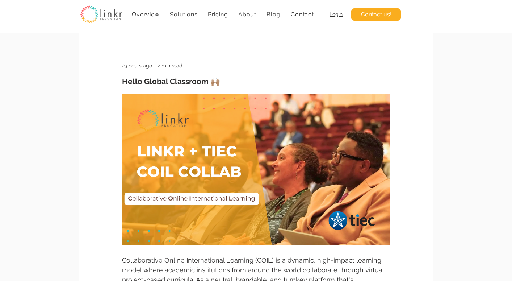 The width and height of the screenshot is (512, 281). I want to click on div: Solutions, so click(184, 14).